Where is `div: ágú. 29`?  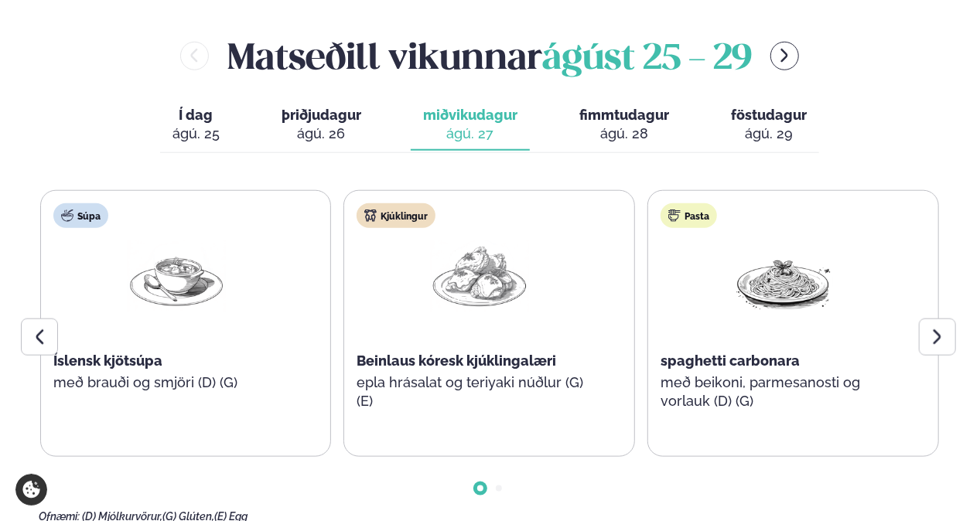 div: ágú. 29 is located at coordinates (768, 134).